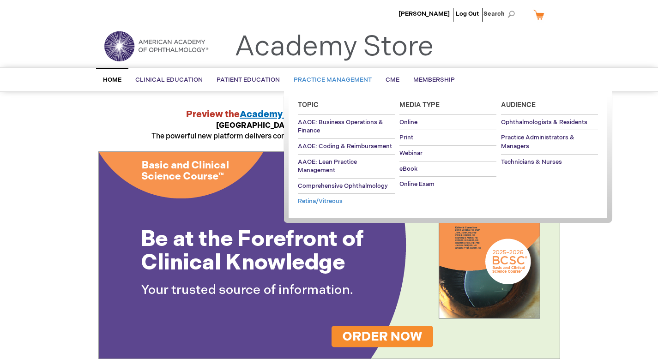  What do you see at coordinates (248, 80) in the screenshot?
I see `span: Patient Education` at bounding box center [248, 80].